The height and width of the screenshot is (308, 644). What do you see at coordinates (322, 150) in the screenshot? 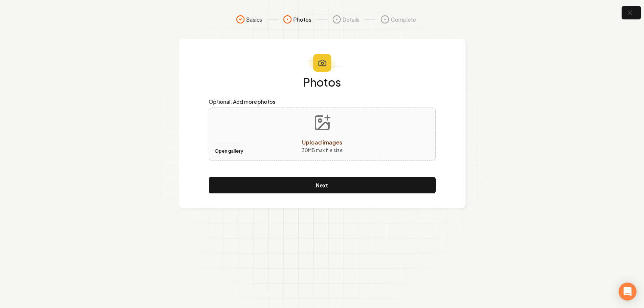
I see `p: 30 MB max file size` at bounding box center [322, 150].